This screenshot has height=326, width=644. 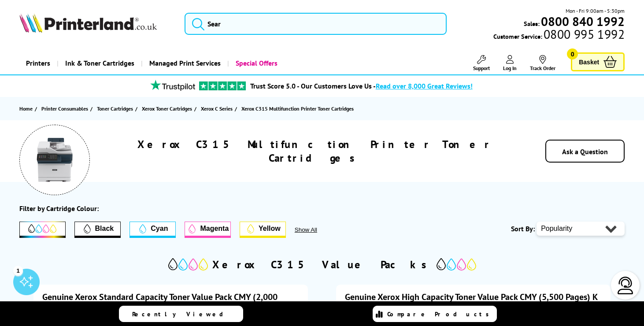 What do you see at coordinates (298, 109) in the screenshot?
I see `span: Xerox C315 Multifunction Printer Toner Cartridges` at bounding box center [298, 109].